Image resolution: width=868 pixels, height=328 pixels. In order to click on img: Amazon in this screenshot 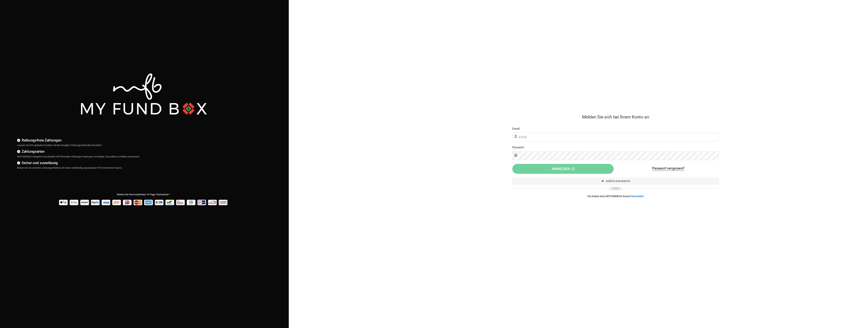, I will do `click(85, 202)`.